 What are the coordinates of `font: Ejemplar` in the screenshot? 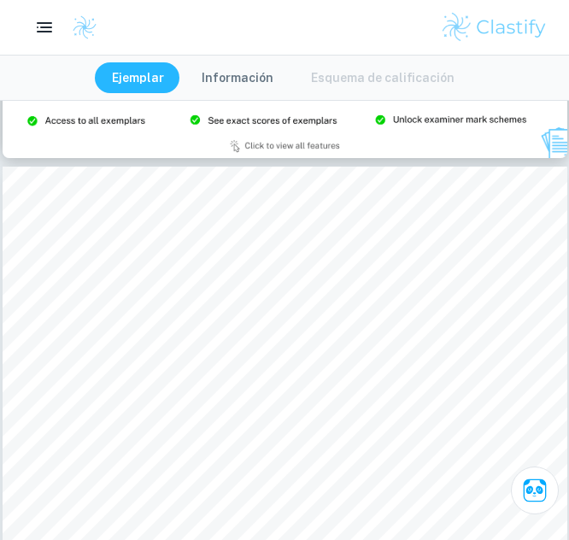 It's located at (138, 78).